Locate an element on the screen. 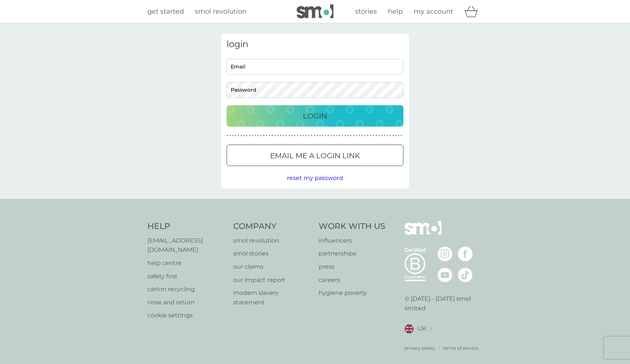 This screenshot has height=364, width=630. img: visit the smol Instagram page is located at coordinates (445, 254).